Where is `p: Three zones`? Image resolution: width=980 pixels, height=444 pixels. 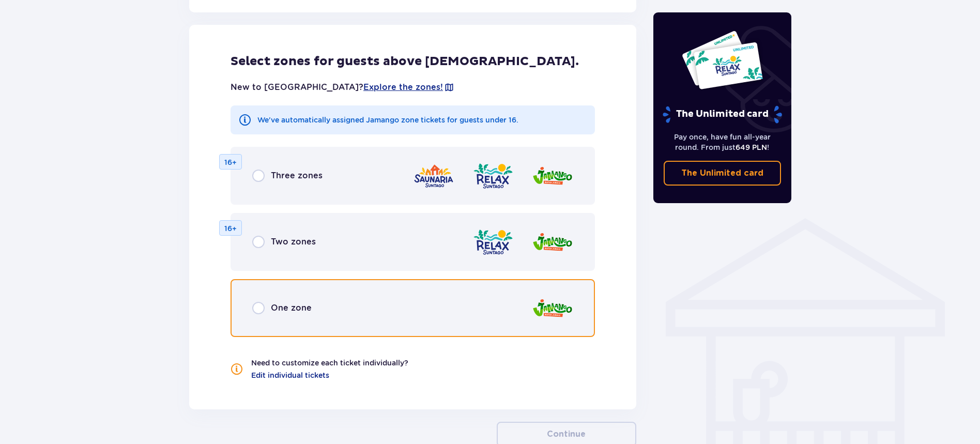 p: Three zones is located at coordinates (296, 175).